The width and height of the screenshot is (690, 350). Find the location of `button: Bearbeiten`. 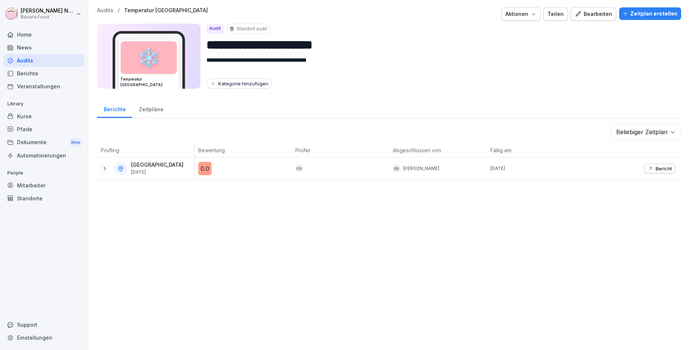

button: Bearbeiten is located at coordinates (593, 14).